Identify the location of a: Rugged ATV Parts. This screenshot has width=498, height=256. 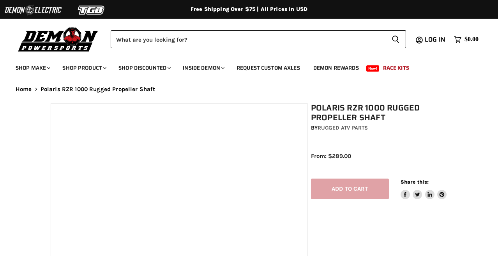
(343, 128).